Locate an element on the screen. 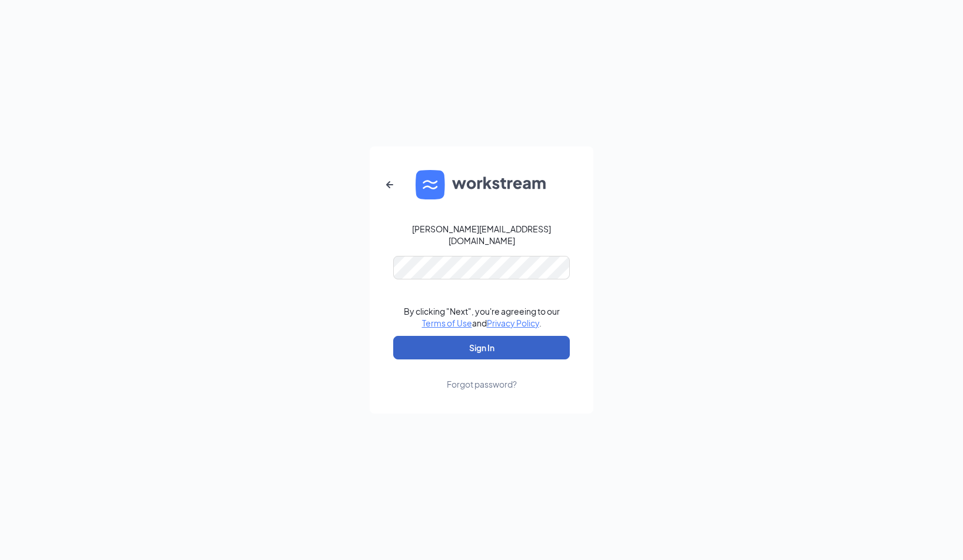  img: WS logo and Workstream text is located at coordinates (482, 185).